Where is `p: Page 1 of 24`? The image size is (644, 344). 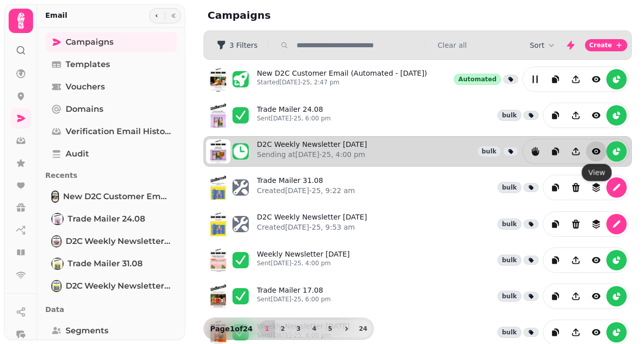
p: Page 1 of 24 is located at coordinates (232, 329).